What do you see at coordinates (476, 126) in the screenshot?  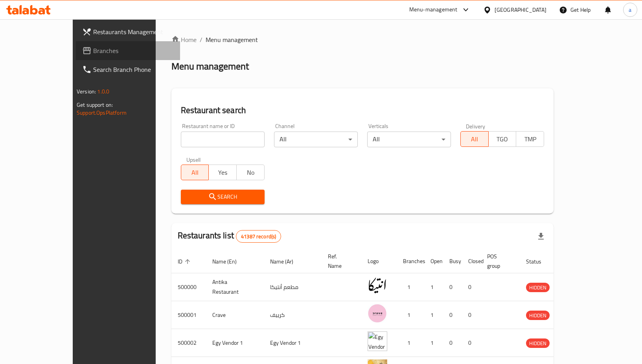 I see `label: Delivery` at bounding box center [476, 126].